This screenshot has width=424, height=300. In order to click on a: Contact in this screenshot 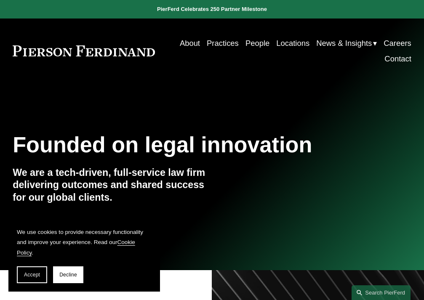, I will do `click(397, 58)`.